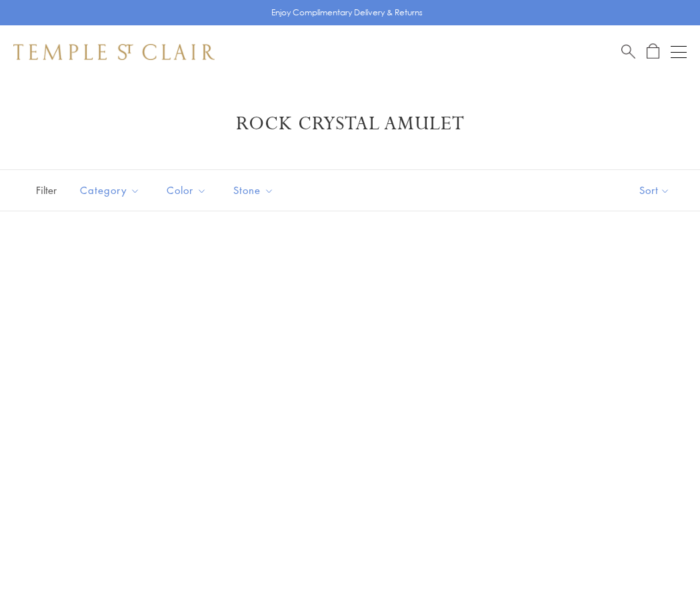 This screenshot has width=700, height=592. I want to click on a: Search, so click(628, 51).